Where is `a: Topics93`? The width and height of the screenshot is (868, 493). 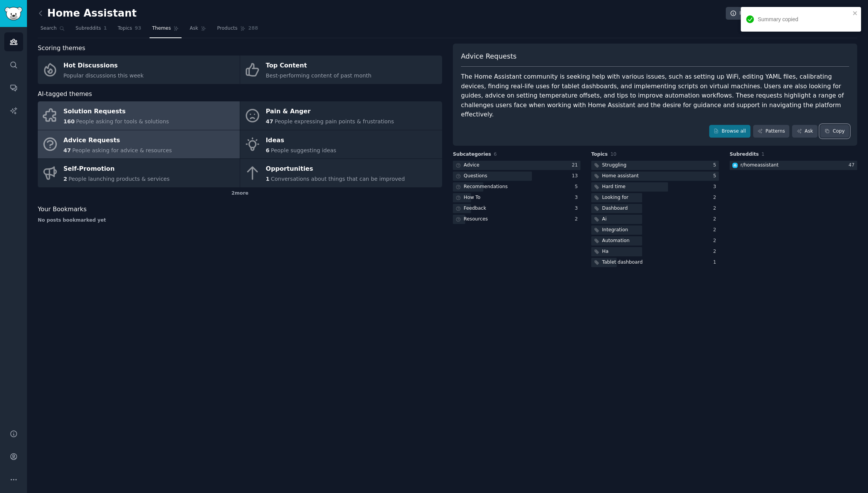 a: Topics93 is located at coordinates (129, 30).